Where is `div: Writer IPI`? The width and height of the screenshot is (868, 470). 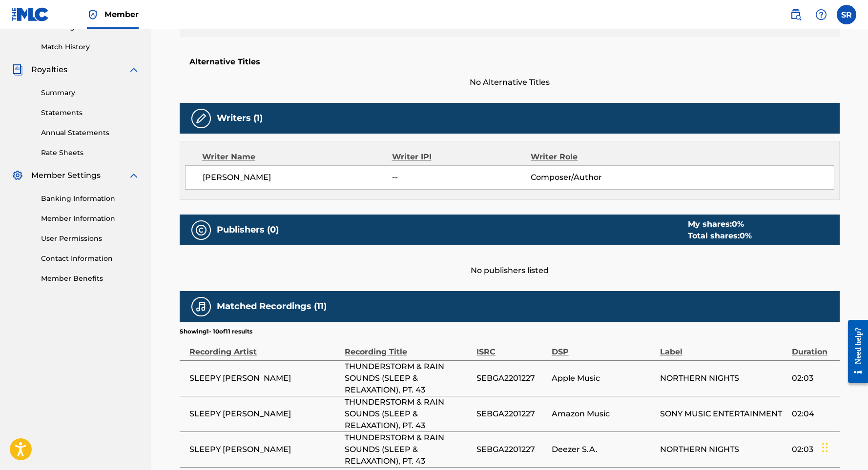 div: Writer IPI is located at coordinates (461, 157).